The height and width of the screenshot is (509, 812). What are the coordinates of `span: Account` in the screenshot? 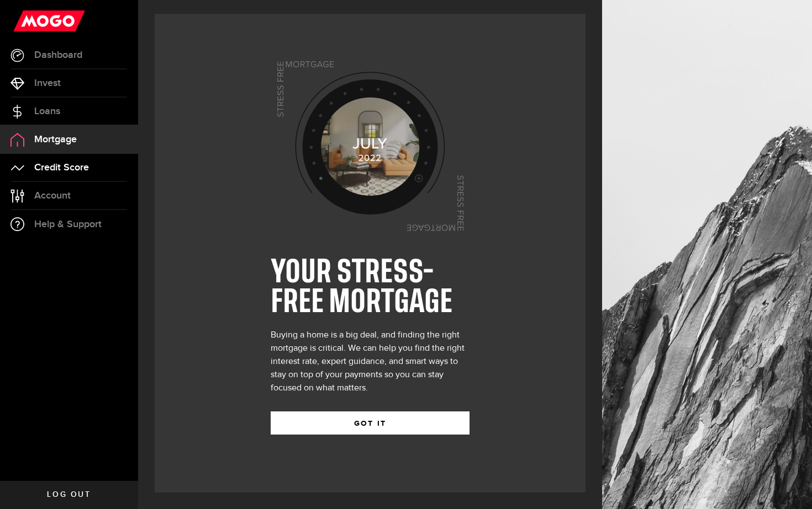 It's located at (52, 196).